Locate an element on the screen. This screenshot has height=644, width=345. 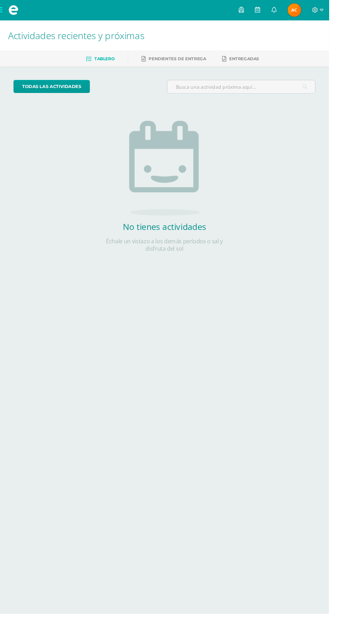
span: Actividades recientes y próximas is located at coordinates (80, 37).